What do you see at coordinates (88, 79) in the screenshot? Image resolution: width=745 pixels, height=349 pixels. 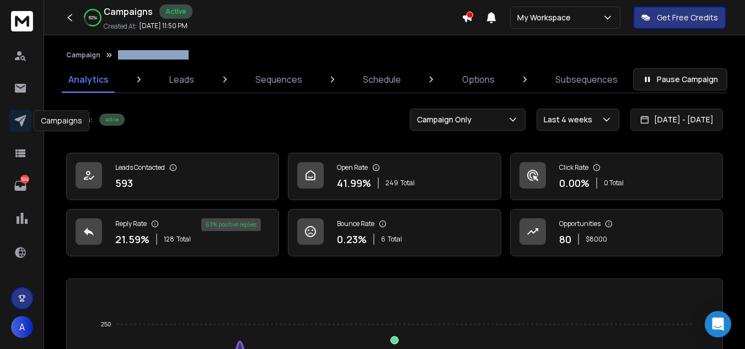 I see `p: Analytics` at bounding box center [88, 79].